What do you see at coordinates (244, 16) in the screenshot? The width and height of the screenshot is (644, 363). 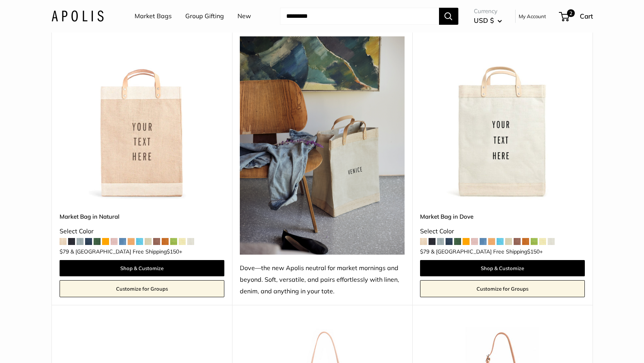 I see `a: New` at bounding box center [244, 16].